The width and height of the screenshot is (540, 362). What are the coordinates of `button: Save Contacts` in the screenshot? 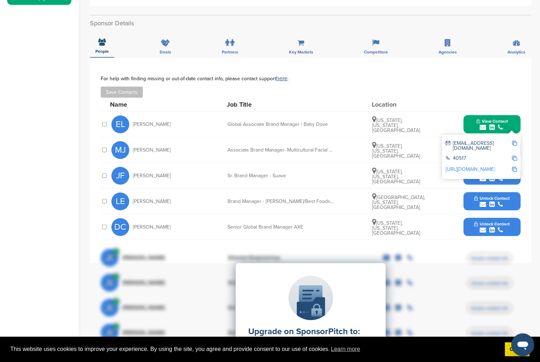 It's located at (122, 92).